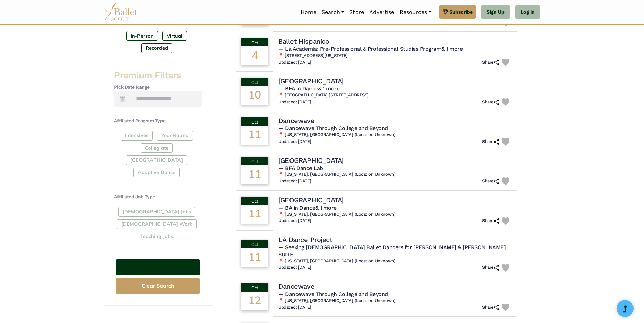  I want to click on h4: Affiliated Job Type, so click(158, 197).